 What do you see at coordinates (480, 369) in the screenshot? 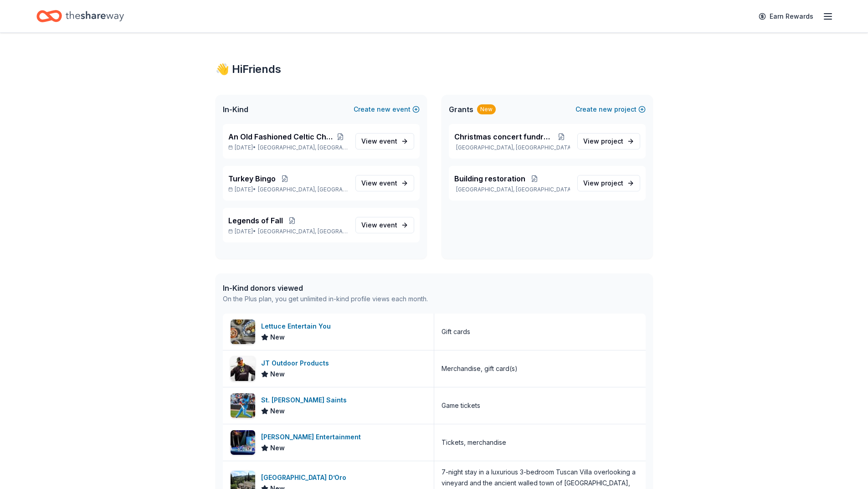
I see `div: Merchandise, gift card(s)` at bounding box center [480, 369].